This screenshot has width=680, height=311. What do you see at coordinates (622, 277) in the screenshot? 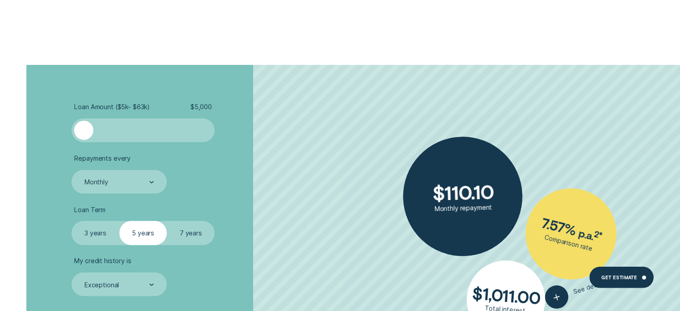
I see `a: Get Estimate` at bounding box center [622, 277].